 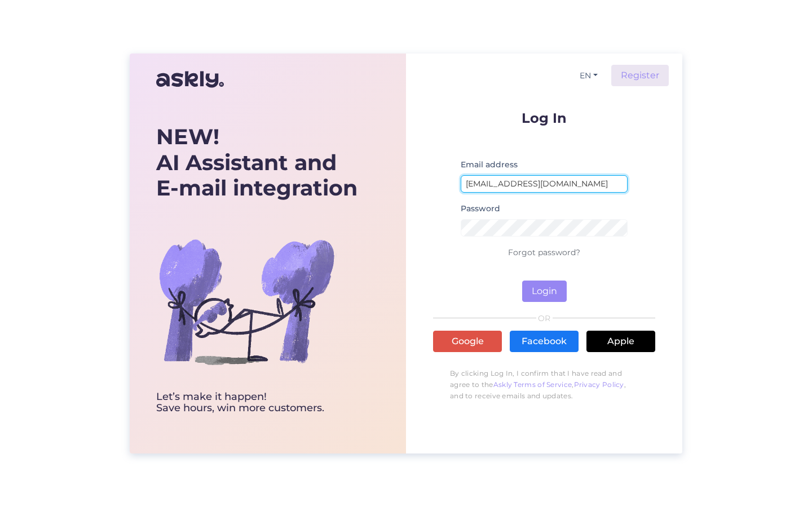 I want to click on div: Let’s make it happen! Save hours, win more customers., so click(x=257, y=403).